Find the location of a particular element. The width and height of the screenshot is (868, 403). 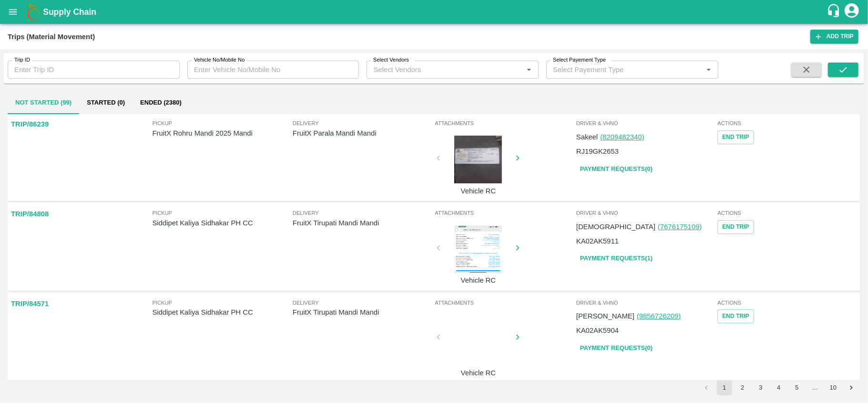

a: (7676175109) is located at coordinates (680, 227).